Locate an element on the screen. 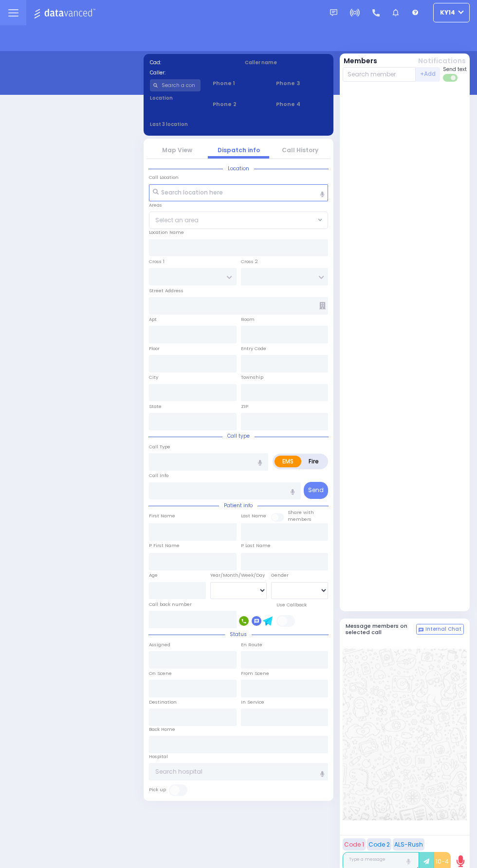  label: Call Info is located at coordinates (159, 475).